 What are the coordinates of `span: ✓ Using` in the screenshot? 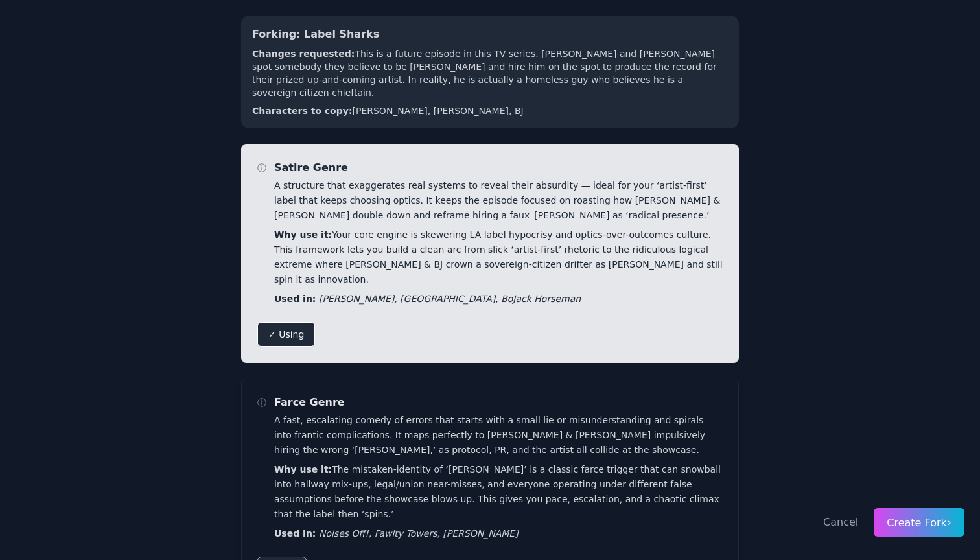 It's located at (286, 335).